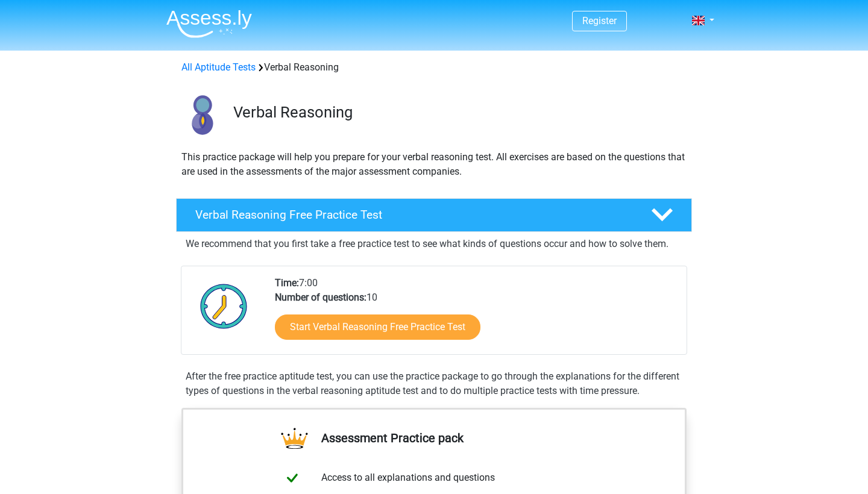  What do you see at coordinates (224, 306) in the screenshot?
I see `img: Clock` at bounding box center [224, 306].